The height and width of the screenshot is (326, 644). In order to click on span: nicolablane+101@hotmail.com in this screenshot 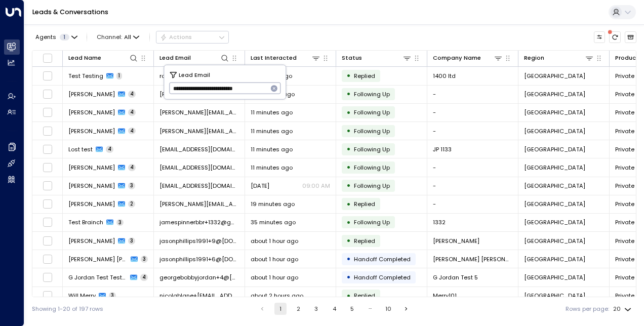, I will do `click(199, 296)`.